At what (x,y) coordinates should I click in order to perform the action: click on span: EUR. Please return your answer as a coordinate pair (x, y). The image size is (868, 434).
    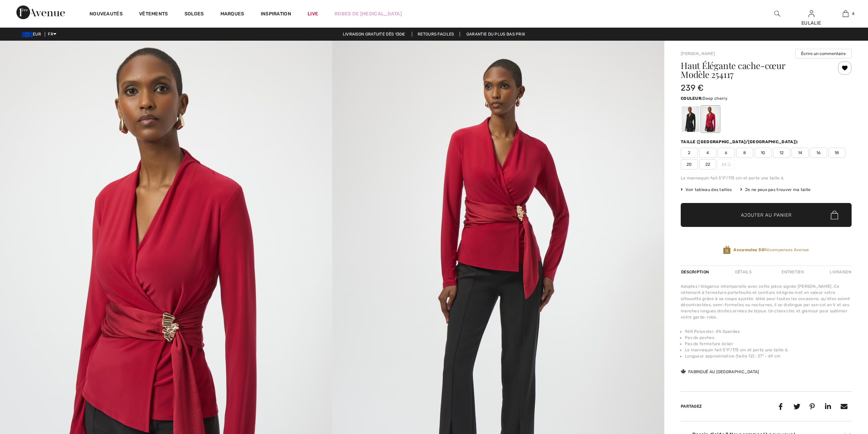
    Looking at the image, I should click on (33, 34).